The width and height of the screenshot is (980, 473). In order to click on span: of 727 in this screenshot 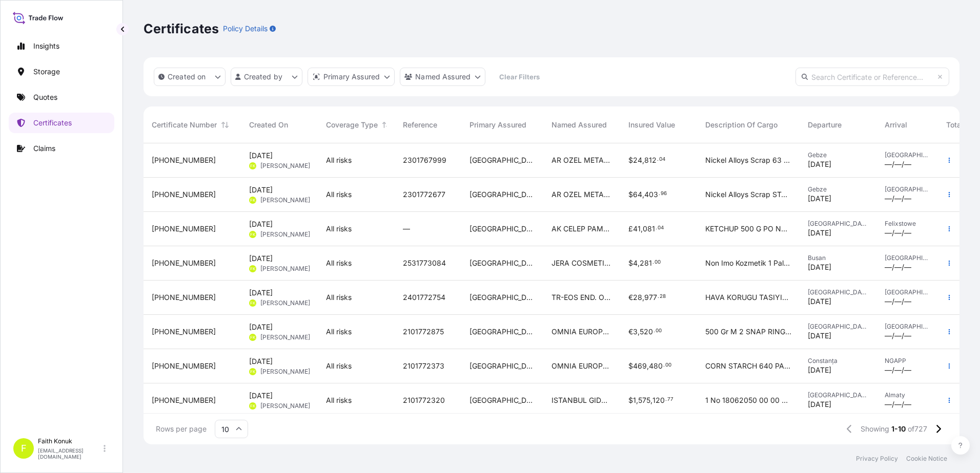, I will do `click(917, 430)`.